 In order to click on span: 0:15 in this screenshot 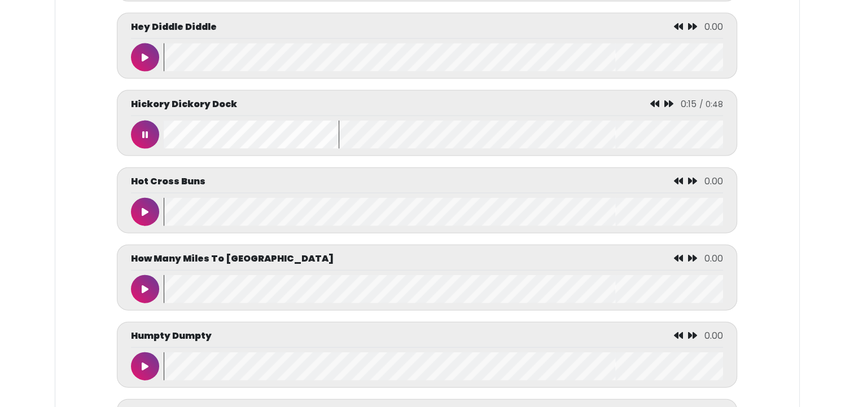, I will do `click(688, 104)`.